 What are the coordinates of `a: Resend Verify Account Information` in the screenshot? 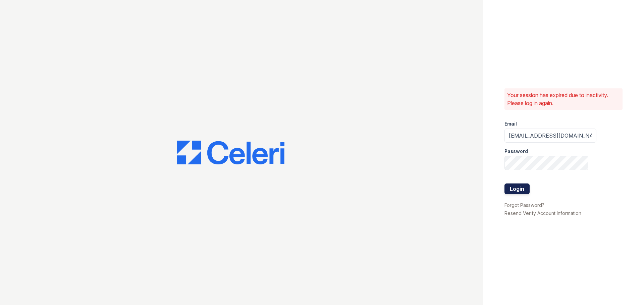 It's located at (542, 213).